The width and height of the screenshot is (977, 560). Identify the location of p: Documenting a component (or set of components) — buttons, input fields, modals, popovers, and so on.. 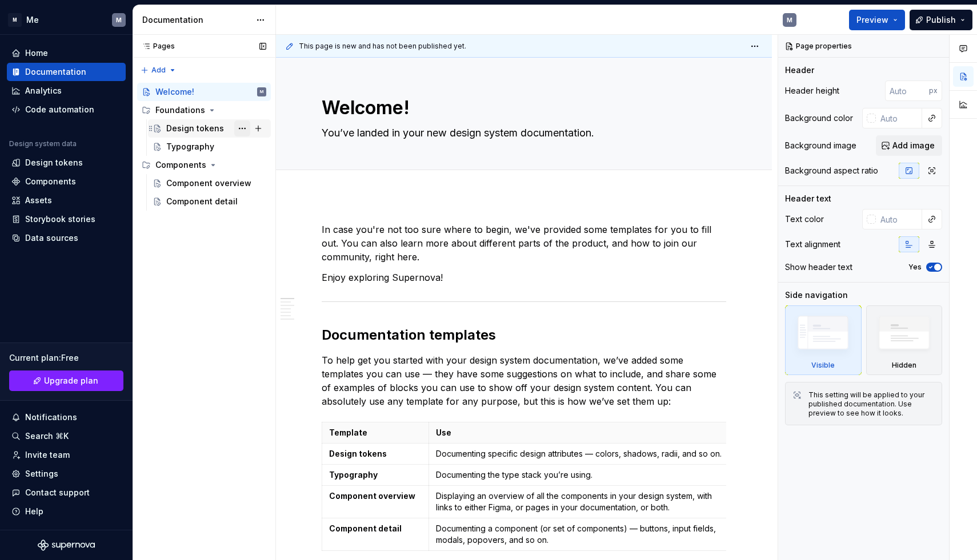
(580, 534).